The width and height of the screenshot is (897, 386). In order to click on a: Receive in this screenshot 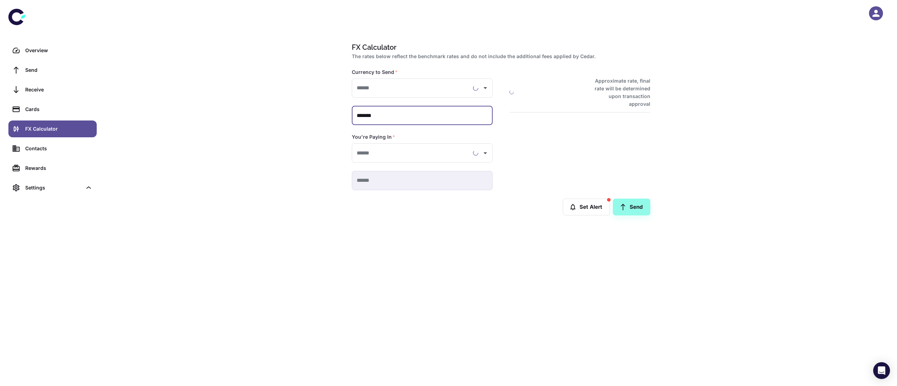, I will do `click(53, 90)`.